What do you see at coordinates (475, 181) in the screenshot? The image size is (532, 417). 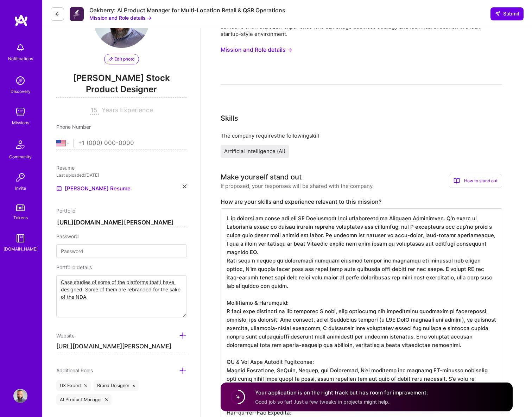 I see `div: How to stand out` at bounding box center [475, 181].